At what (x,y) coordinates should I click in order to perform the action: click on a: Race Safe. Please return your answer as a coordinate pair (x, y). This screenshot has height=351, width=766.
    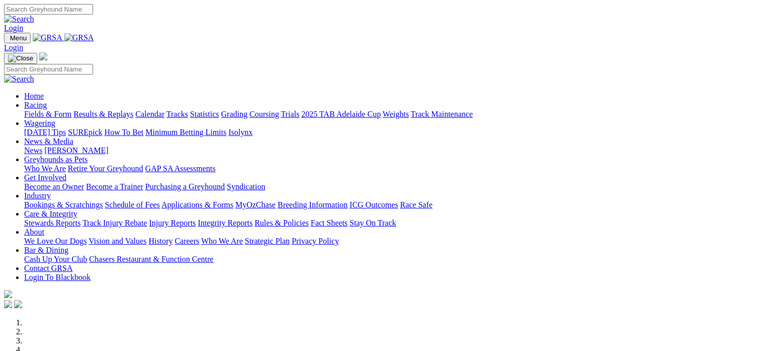
    Looking at the image, I should click on (416, 204).